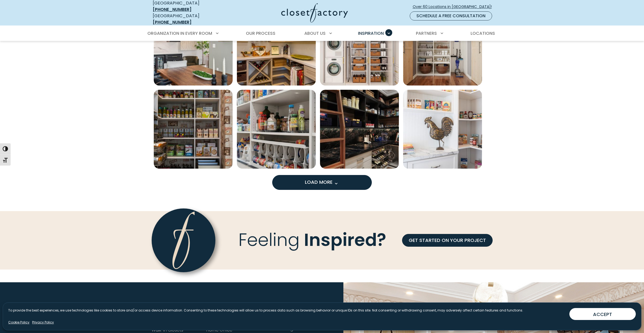  I want to click on img: Custom pantry with labeled clear bins, rotating trays, and a can dispenser for organized food and..., so click(276, 129).